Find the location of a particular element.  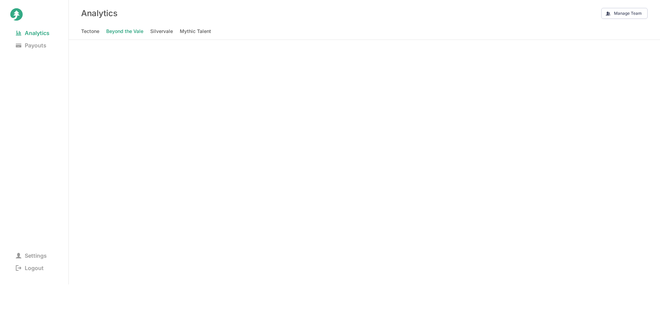

span: Mythic Talent is located at coordinates (195, 31).